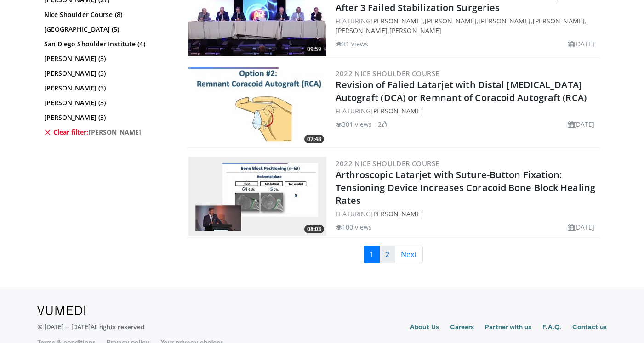  I want to click on a: About Us, so click(424, 328).